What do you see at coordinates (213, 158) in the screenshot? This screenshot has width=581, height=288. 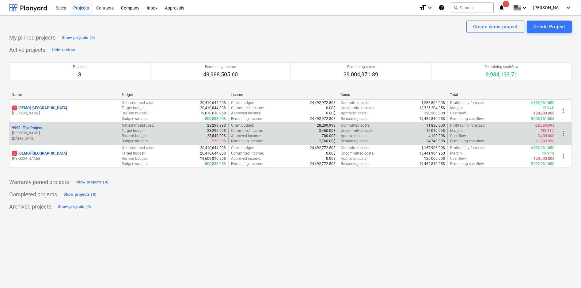 I see `p: 19,609,810.95$` at bounding box center [213, 158].